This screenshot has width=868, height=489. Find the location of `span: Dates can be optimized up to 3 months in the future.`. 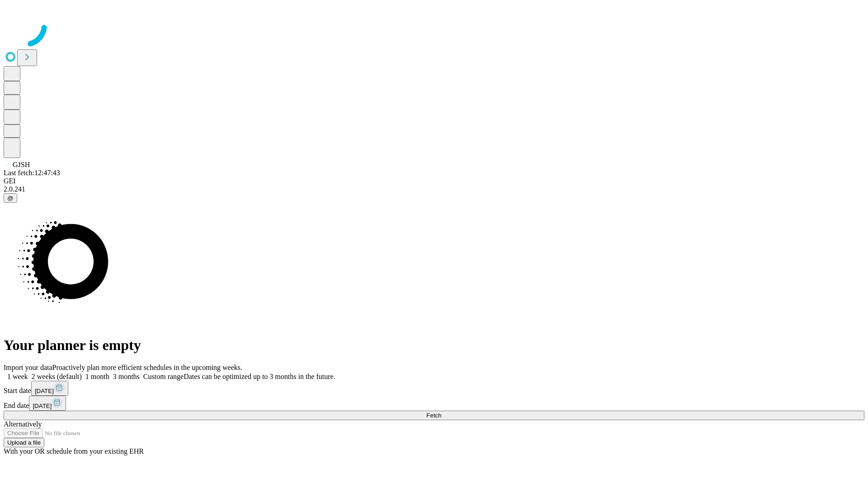

span: Dates can be optimized up to 3 months in the future. is located at coordinates (259, 376).